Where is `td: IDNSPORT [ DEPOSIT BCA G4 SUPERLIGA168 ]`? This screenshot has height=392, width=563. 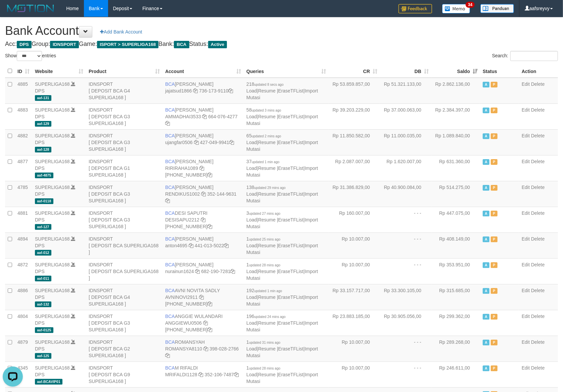
td: IDNSPORT [ DEPOSIT BCA G4 SUPERLIGA168 ] is located at coordinates (124, 297).